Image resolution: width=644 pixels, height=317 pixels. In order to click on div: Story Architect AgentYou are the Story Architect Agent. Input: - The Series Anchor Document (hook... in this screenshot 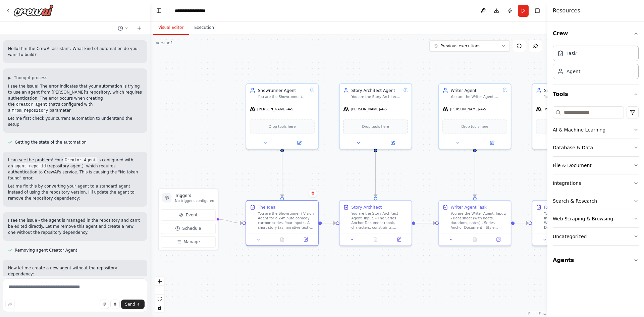, I will do `click(376, 116)`.